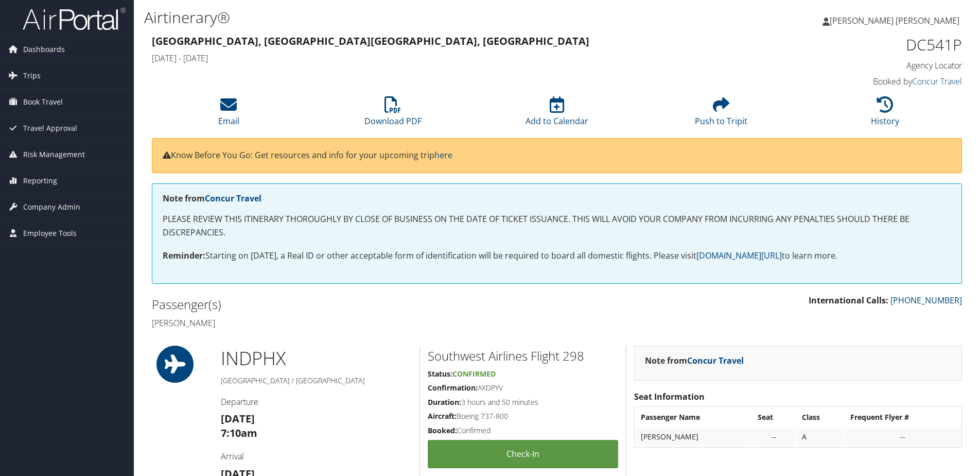 The width and height of the screenshot is (980, 476). Describe the element at coordinates (866, 65) in the screenshot. I see `h4: Agency Locator` at that location.